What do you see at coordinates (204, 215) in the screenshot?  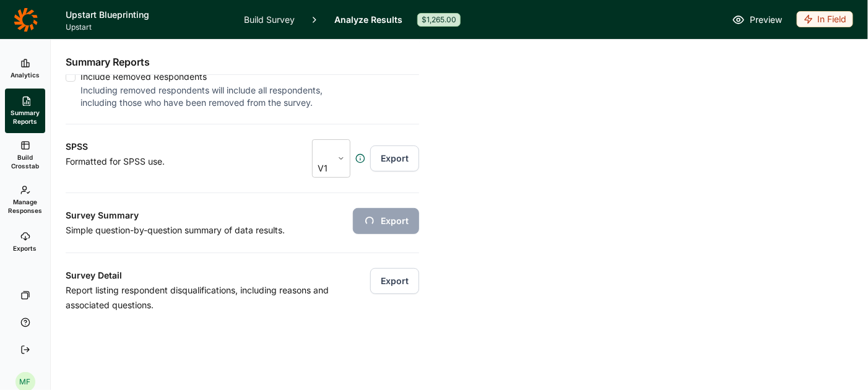 I see `h3: Survey Summary` at bounding box center [204, 215].